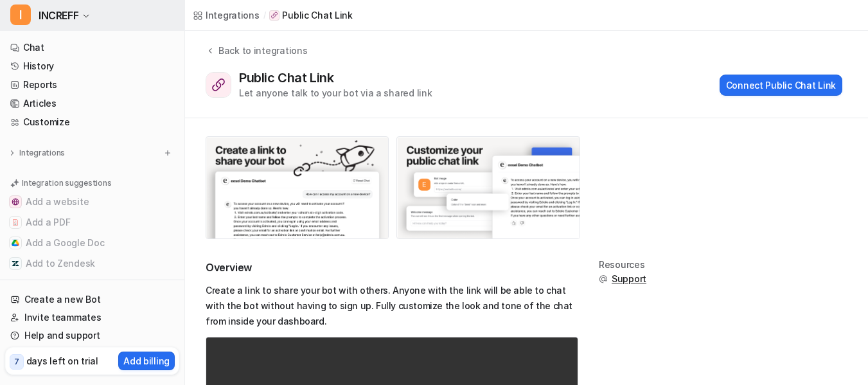 The width and height of the screenshot is (868, 385). What do you see at coordinates (146, 361) in the screenshot?
I see `p: Add billing` at bounding box center [146, 361].